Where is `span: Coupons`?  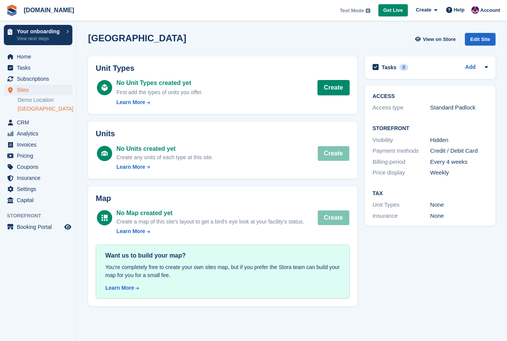 span: Coupons is located at coordinates (40, 167).